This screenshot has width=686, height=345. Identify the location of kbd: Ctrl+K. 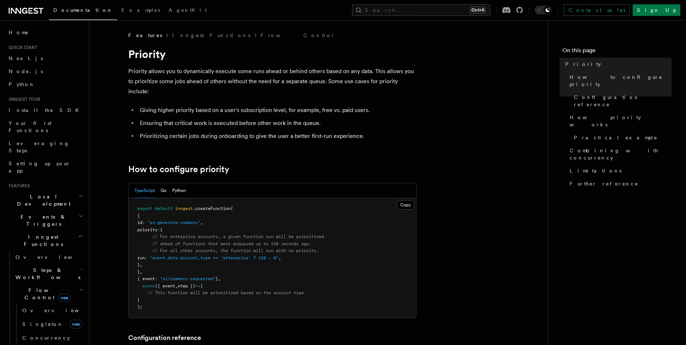
(478, 10).